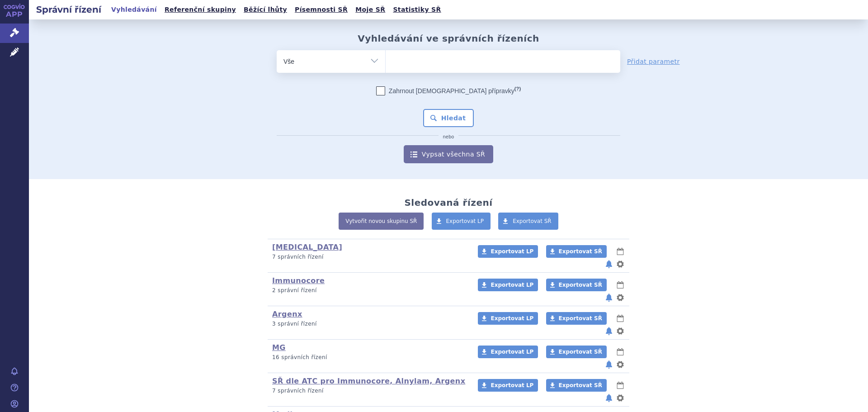  What do you see at coordinates (449, 137) in the screenshot?
I see `i: nebo` at bounding box center [449, 137].